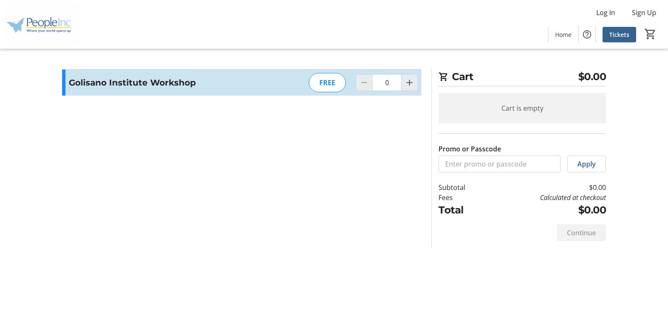 This screenshot has height=312, width=668. What do you see at coordinates (463, 188) in the screenshot?
I see `td: Subtotal` at bounding box center [463, 188].